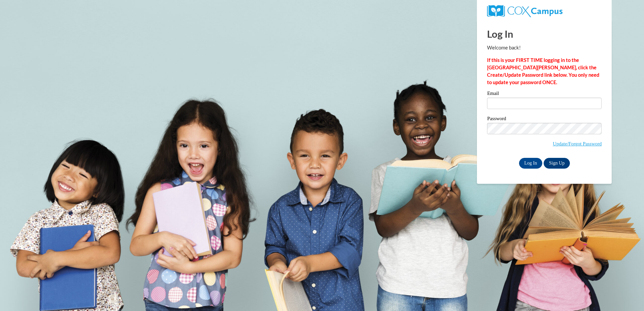 This screenshot has width=644, height=311. What do you see at coordinates (524, 10) in the screenshot?
I see `a: COX Campus` at bounding box center [524, 10].